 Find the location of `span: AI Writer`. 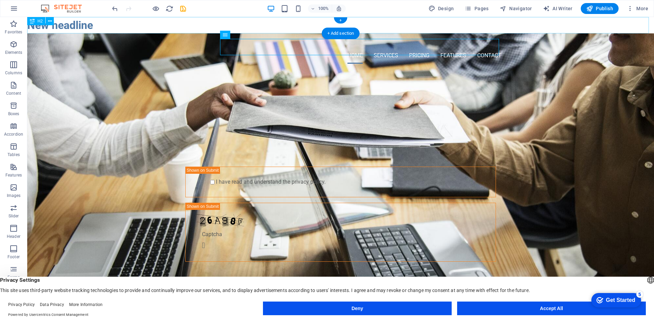

span: AI Writer is located at coordinates (558, 9).